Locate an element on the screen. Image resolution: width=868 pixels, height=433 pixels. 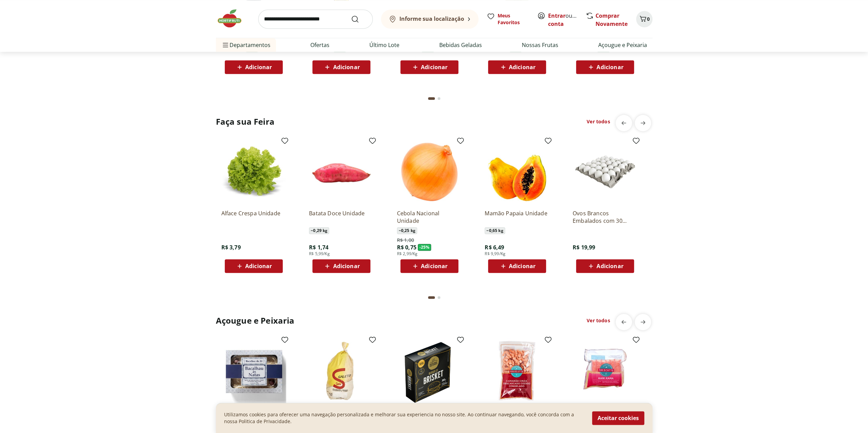
span: R$ 6,49 is located at coordinates (494, 248).